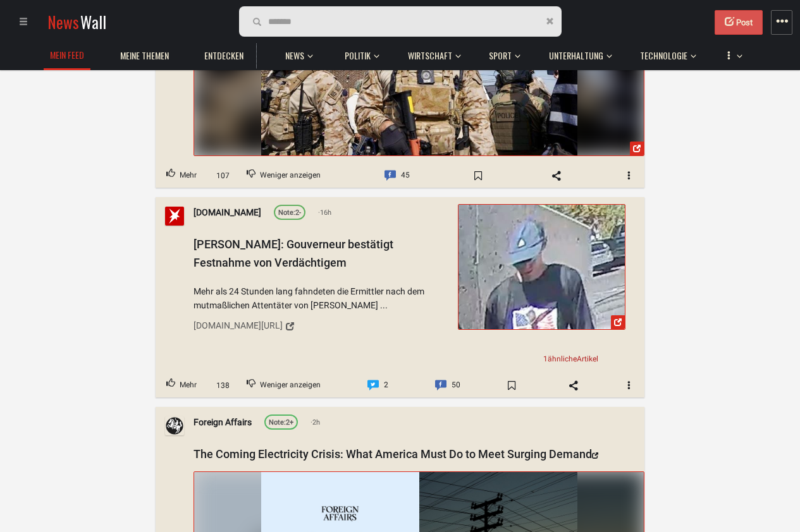  Describe the element at coordinates (223, 422) in the screenshot. I see `a: Foreign Affairs` at that location.